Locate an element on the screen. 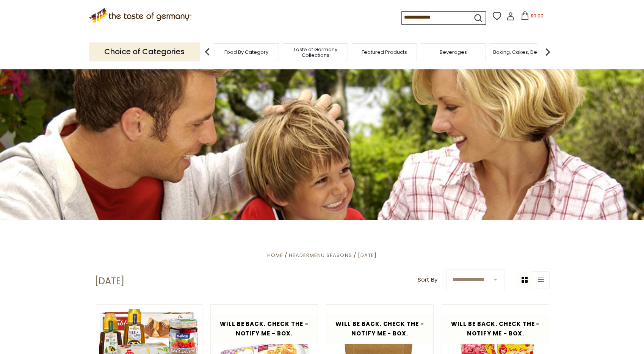 Image resolution: width=644 pixels, height=354 pixels. span: $0.00 is located at coordinates (538, 15).